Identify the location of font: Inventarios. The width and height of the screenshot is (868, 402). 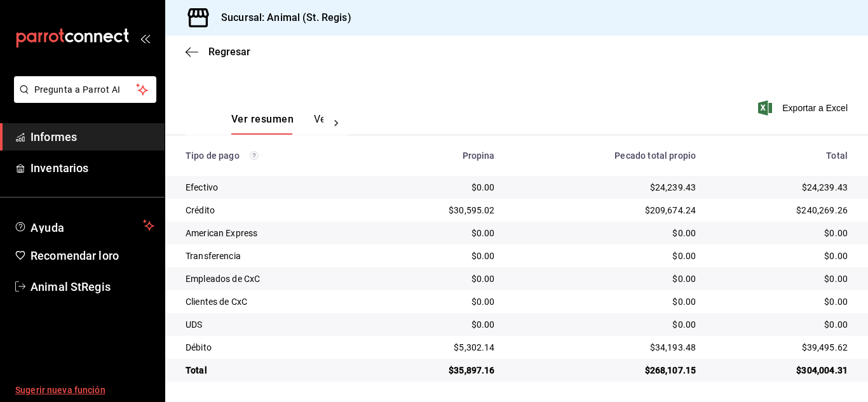
(59, 167).